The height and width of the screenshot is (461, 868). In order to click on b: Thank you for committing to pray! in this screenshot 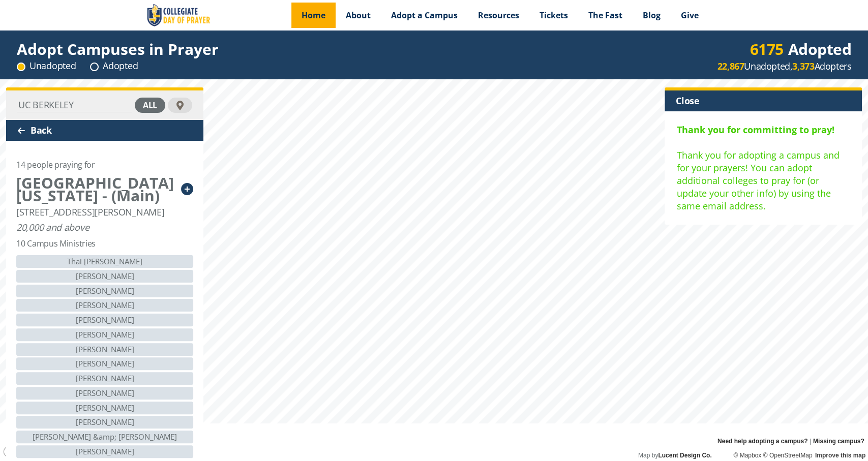, I will do `click(755, 129)`.